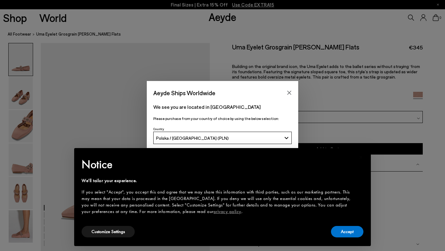 The height and width of the screenshot is (251, 445). I want to click on div: If you select "Accept", you accept this and agree that we may share this information with third p..., so click(218, 202).